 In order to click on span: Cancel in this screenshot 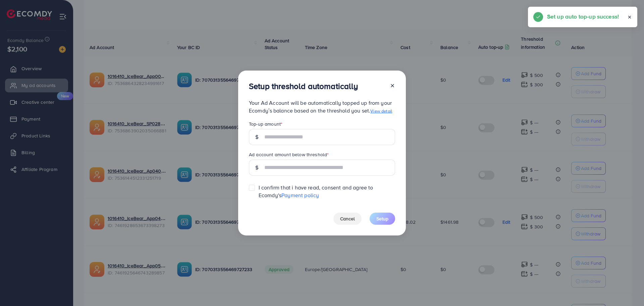, I will do `click(347, 219)`.